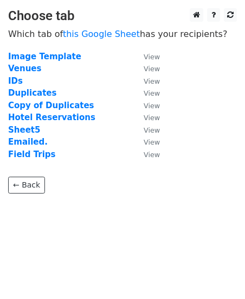  What do you see at coordinates (28, 142) in the screenshot?
I see `a: Emailed.` at bounding box center [28, 142].